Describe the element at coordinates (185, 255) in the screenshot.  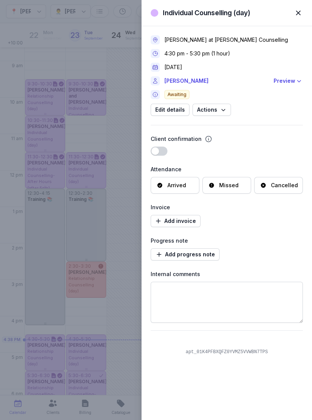
I see `span: Add progress note` at that location.